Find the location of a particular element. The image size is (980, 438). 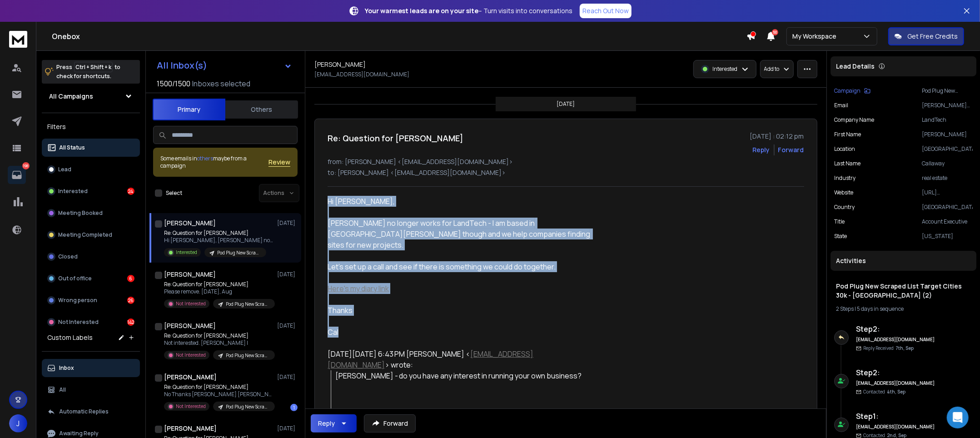

label: Select is located at coordinates (174, 193).